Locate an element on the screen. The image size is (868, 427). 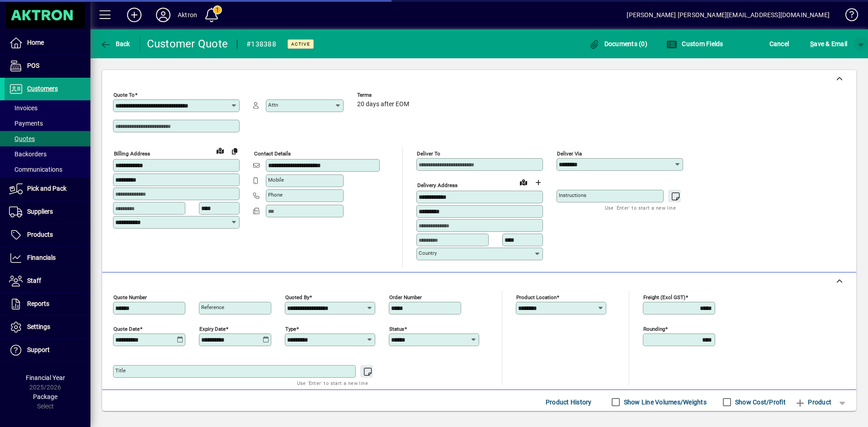
span: Reports is located at coordinates (38, 304).